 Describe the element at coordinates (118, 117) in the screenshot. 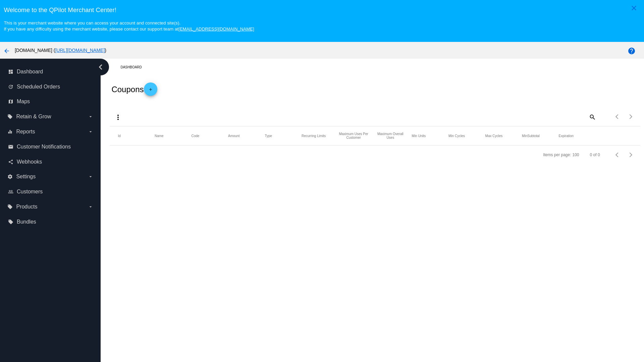

I see `mat-icon: more_vert` at that location.